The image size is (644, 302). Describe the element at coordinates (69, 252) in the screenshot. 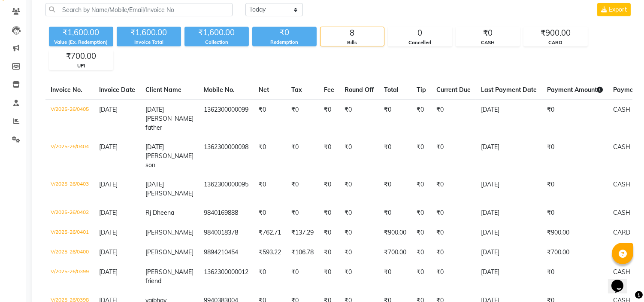

I see `td: V/2025-26/0400` at that location.